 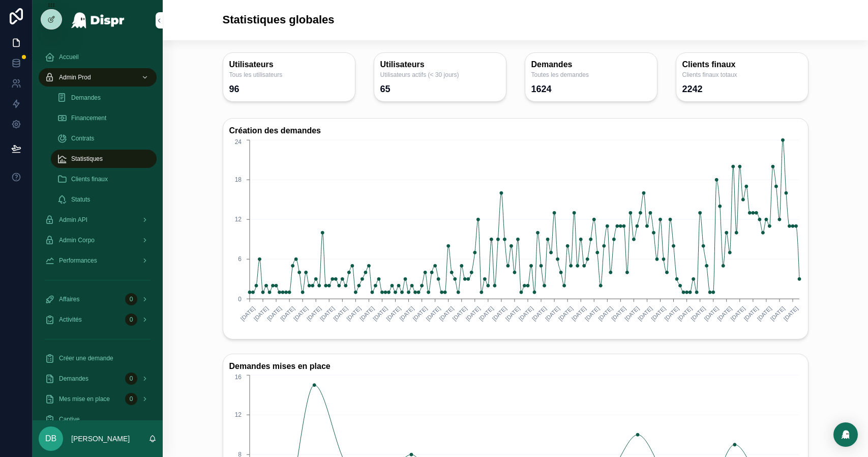 What do you see at coordinates (89, 118) in the screenshot?
I see `span: Financement` at bounding box center [89, 118].